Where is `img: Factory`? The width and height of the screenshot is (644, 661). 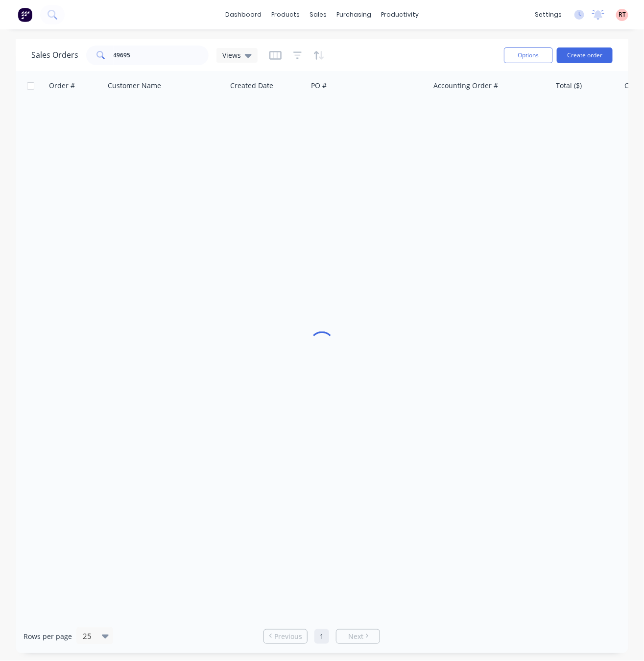
img: Factory is located at coordinates (25, 15).